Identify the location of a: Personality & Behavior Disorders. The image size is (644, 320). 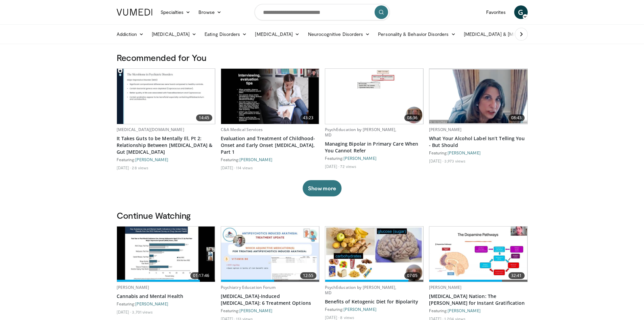
(416, 34).